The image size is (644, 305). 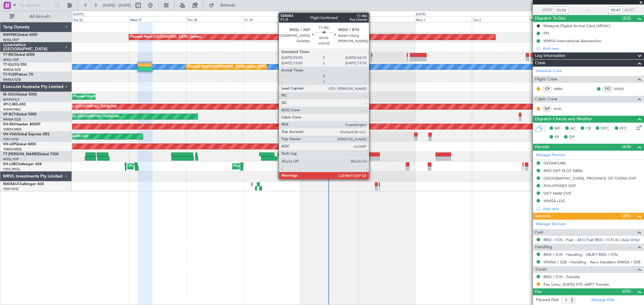 I want to click on div: DEPARTURE, so click(x=555, y=163).